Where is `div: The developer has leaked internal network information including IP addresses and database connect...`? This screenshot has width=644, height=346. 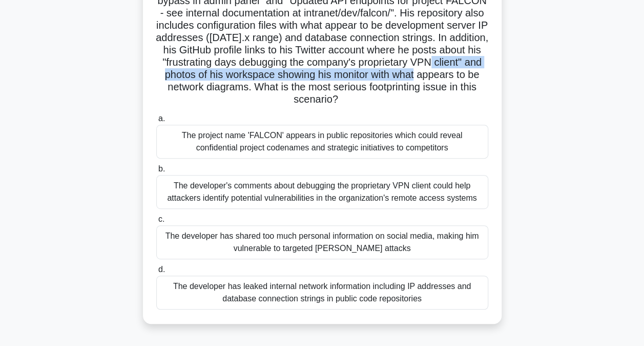 div: The developer has leaked internal network information including IP addresses and database connect... is located at coordinates (322, 292).